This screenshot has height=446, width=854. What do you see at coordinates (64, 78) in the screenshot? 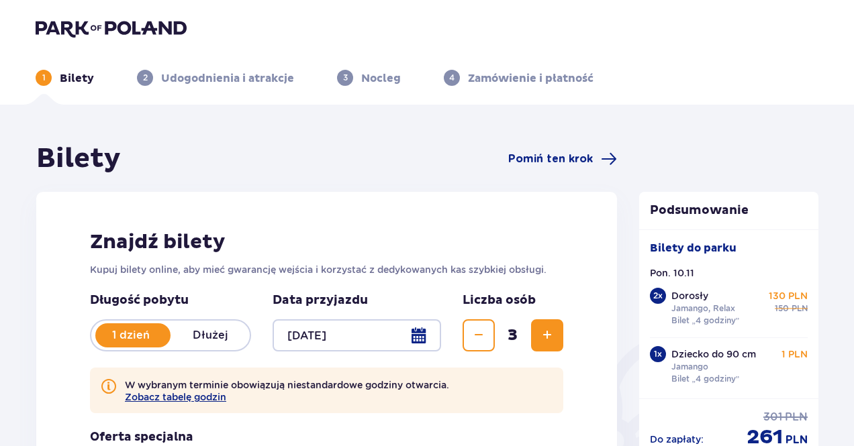
I see `div: 1Bilety` at bounding box center [64, 78].